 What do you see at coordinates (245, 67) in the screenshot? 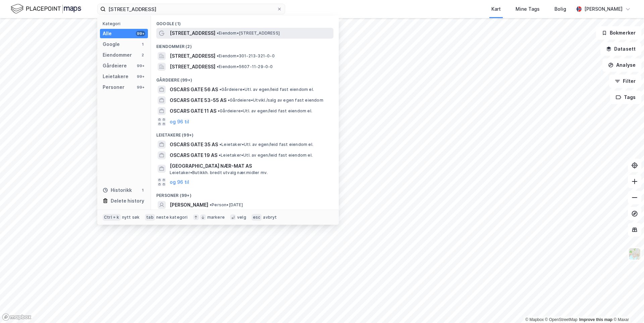
I see `span: Eiendom • 5607-11-29-0-0` at bounding box center [245, 67].